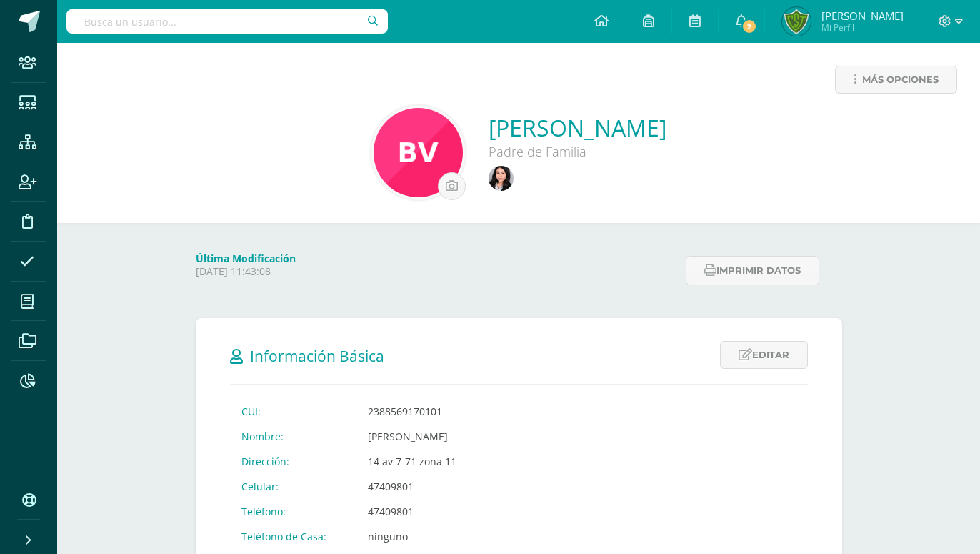  What do you see at coordinates (293, 435) in the screenshot?
I see `td: Nombre:` at bounding box center [293, 435].